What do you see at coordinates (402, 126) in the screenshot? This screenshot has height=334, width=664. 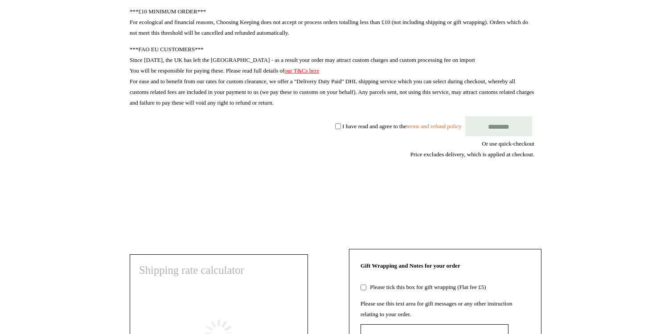 I see `label: I have read and agree to the` at bounding box center [402, 126].